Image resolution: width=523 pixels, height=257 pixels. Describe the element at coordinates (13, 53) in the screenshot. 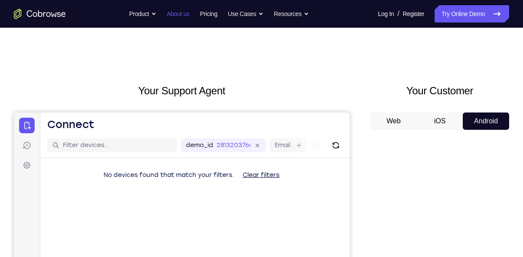

I see `a: Settings` at that location.